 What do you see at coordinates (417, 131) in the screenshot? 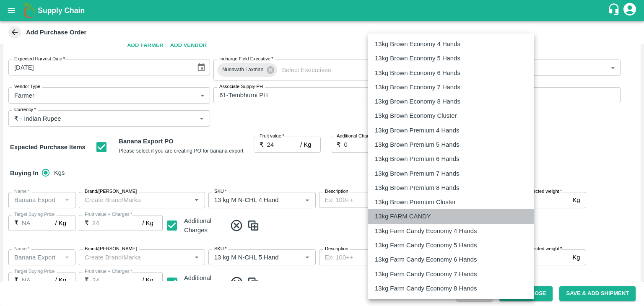
I see `p: 13kg Brown Premium 4 Hands` at bounding box center [417, 131].